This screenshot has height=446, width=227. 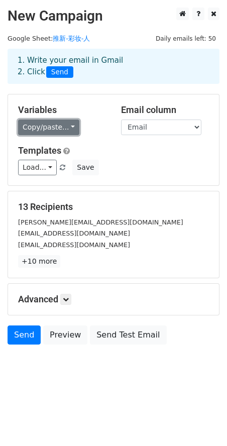 I want to click on span: Send, so click(x=60, y=72).